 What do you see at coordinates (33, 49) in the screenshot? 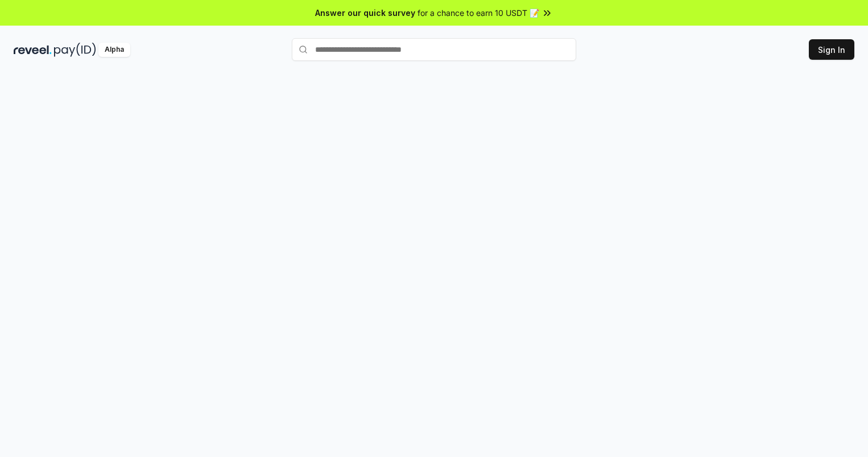
I see `img: reveel_dark` at bounding box center [33, 49].